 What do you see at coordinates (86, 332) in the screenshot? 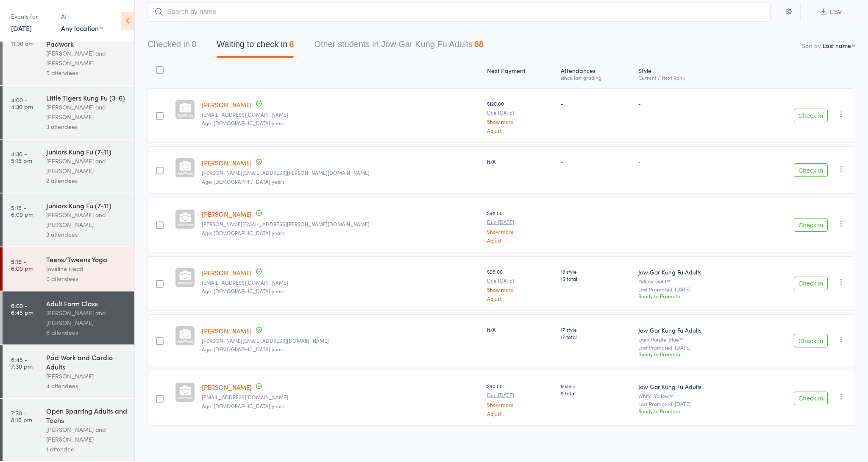
I see `div: 6 attendees` at bounding box center [86, 332].